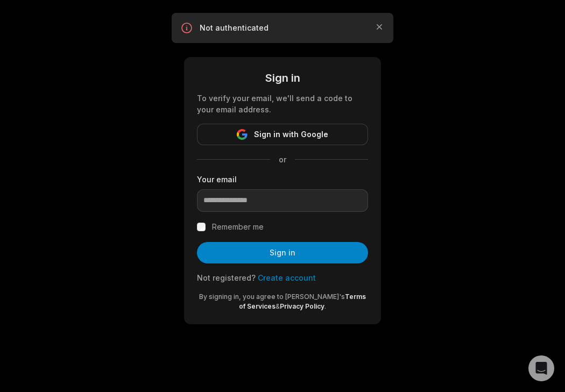 This screenshot has height=392, width=565. Describe the element at coordinates (303, 301) in the screenshot. I see `a: Terms of Services` at that location.